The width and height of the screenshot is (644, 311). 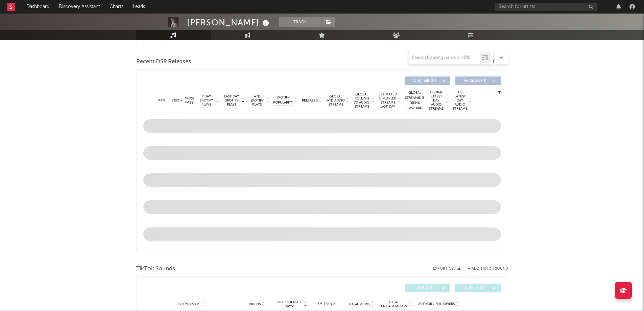 What do you see at coordinates (257, 101) in the screenshot?
I see `span: ATD Spotify Plays` at bounding box center [257, 101].